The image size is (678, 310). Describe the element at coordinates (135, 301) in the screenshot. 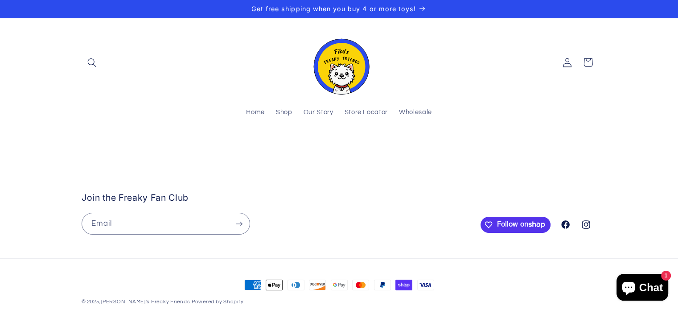

I see `small: © 2025,` at that location.